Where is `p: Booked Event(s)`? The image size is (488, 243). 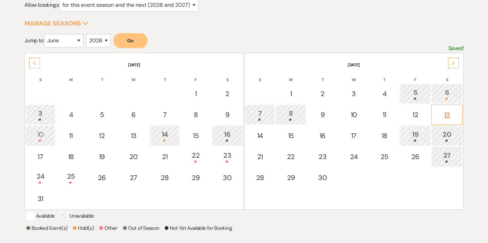 p: Booked Event(s) is located at coordinates (47, 228).